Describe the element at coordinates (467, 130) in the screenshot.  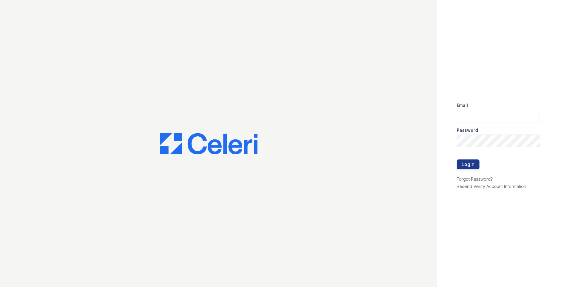
I see `label: Password` at that location.